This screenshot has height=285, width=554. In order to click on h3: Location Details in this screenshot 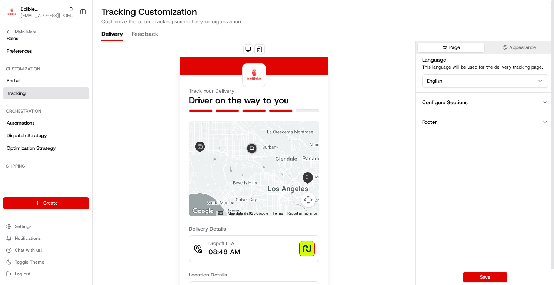, I will do `click(254, 274)`.